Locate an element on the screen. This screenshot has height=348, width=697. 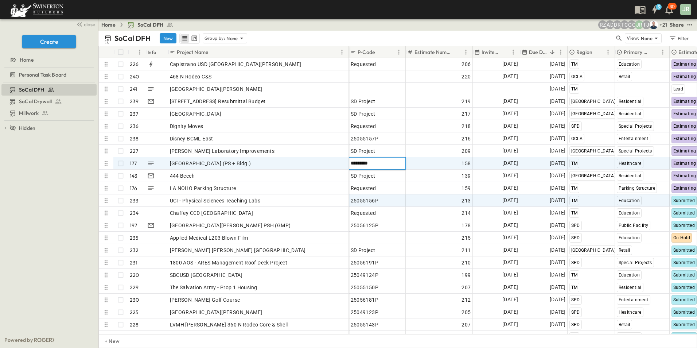
img: 6c363589ada0b36f064d841b69d3a419a338230e66bb0a533688fa5cc3e9e735.png is located at coordinates (37, 9).